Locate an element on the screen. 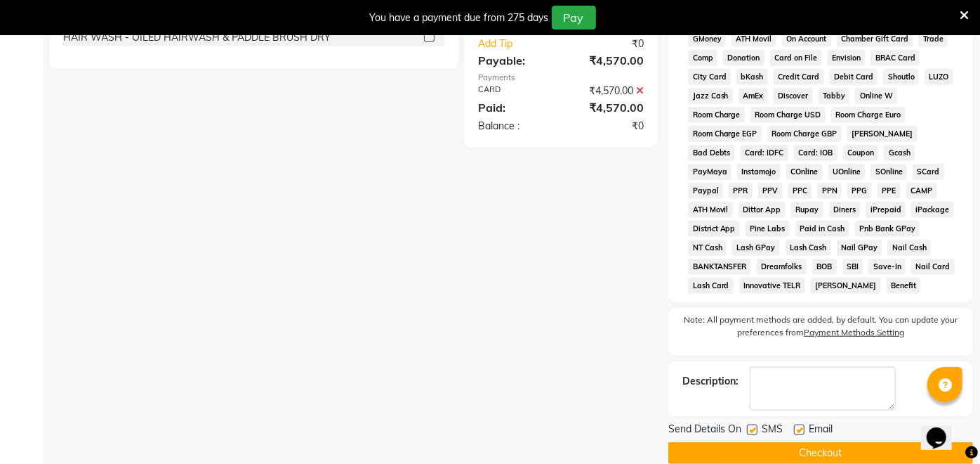  span: Shoutlo is located at coordinates (901, 76).